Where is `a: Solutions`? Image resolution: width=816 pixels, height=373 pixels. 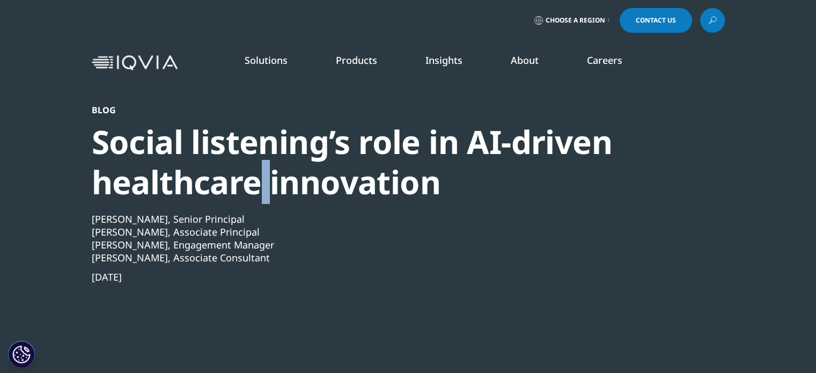 a: Solutions is located at coordinates (266, 60).